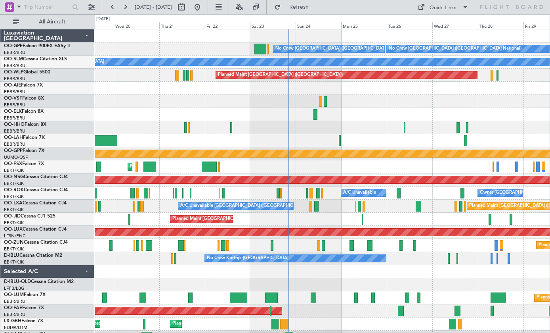  Describe the element at coordinates (36, 190) in the screenshot. I see `a: OO-ROKCessna Citation CJ4` at that location.